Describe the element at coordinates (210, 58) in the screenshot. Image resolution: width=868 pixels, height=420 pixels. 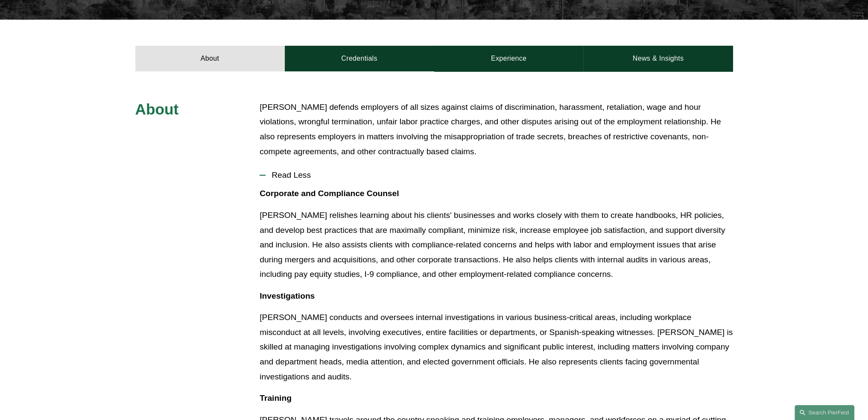
I see `a: About` at that location.